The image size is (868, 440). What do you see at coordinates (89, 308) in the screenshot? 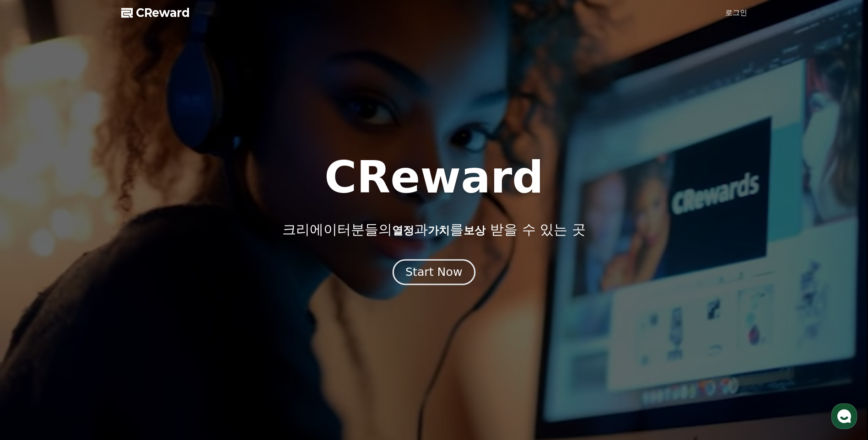
I see `span: 대화` at bounding box center [89, 308].